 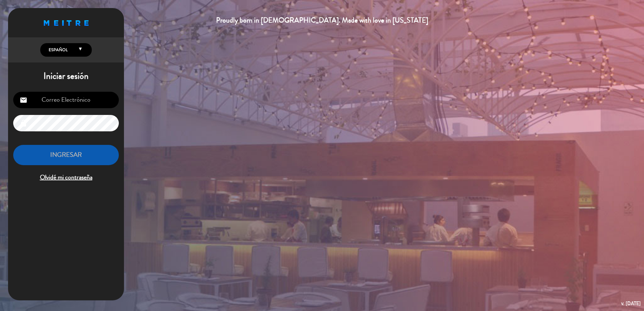 I want to click on span: Español, so click(x=58, y=50).